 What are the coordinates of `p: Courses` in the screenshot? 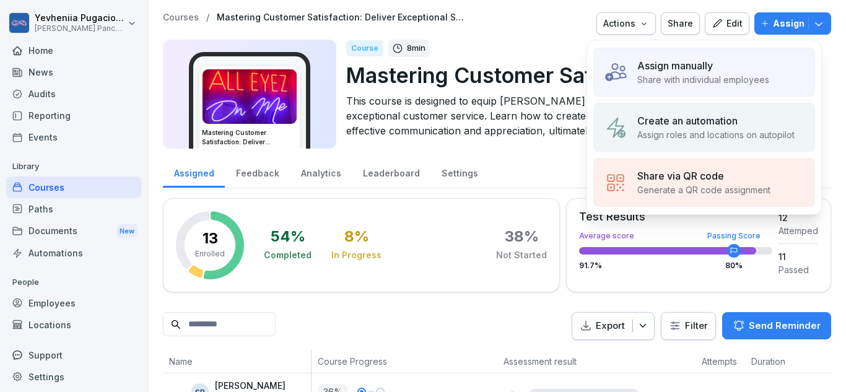 It's located at (181, 17).